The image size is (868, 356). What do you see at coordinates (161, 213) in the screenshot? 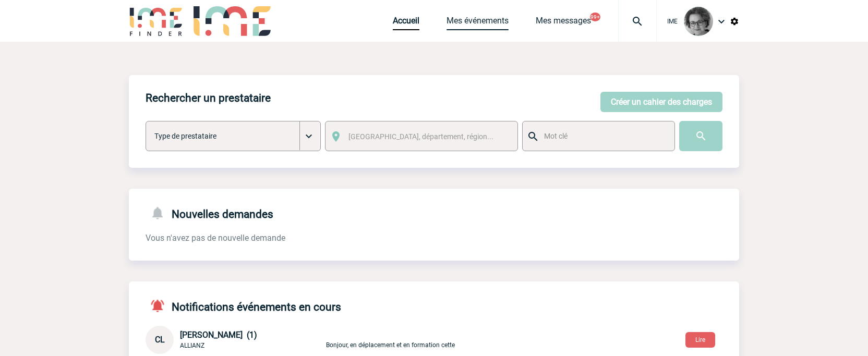
I see `img: notifications-24-px-g.png` at bounding box center [161, 213].